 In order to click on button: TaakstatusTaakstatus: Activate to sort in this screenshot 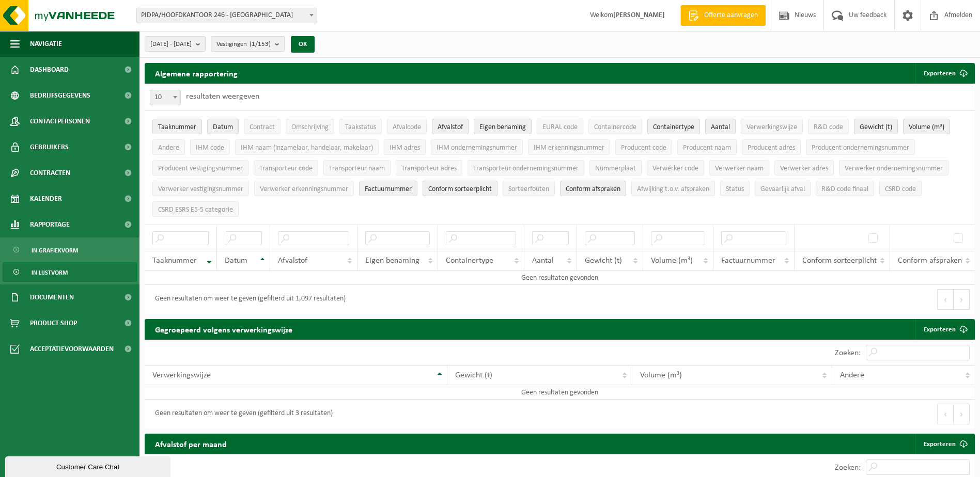, I will do `click(360, 127)`.